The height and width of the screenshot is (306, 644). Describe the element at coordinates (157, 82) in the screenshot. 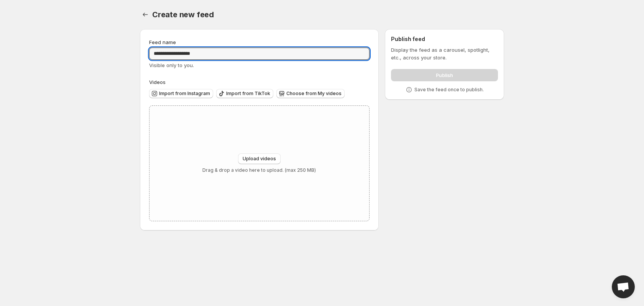

I see `span: Videos` at that location.